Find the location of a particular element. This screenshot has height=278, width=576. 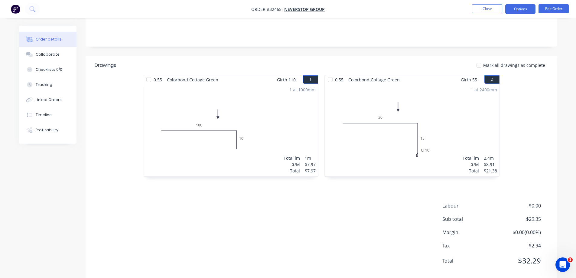

div: 030CF10151 at 2400mmTotal lm$/MTotal2.4m$8.91$21.38 is located at coordinates (412, 130).